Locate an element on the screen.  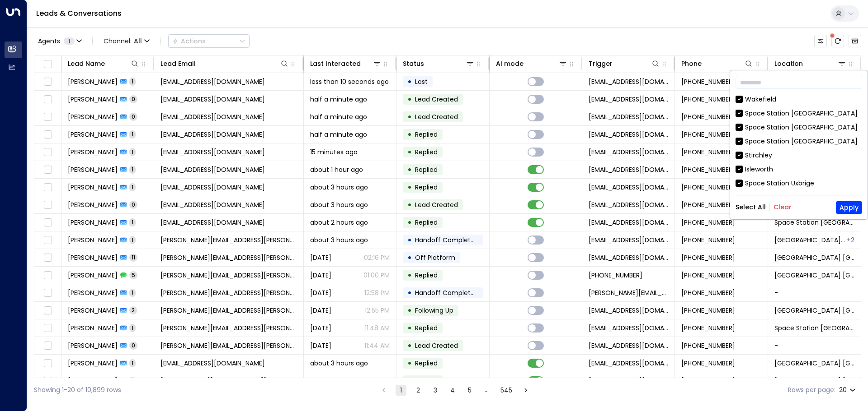
span: Space Station Wakefield is located at coordinates (814, 223).